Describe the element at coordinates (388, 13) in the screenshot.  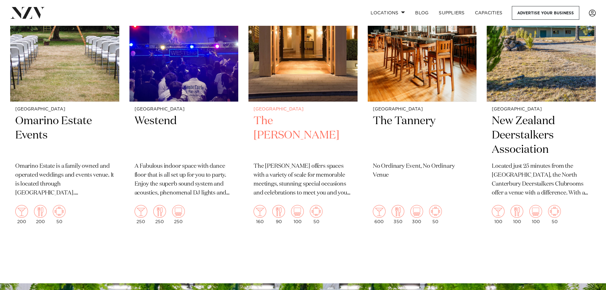
I see `a: Locations` at that location.